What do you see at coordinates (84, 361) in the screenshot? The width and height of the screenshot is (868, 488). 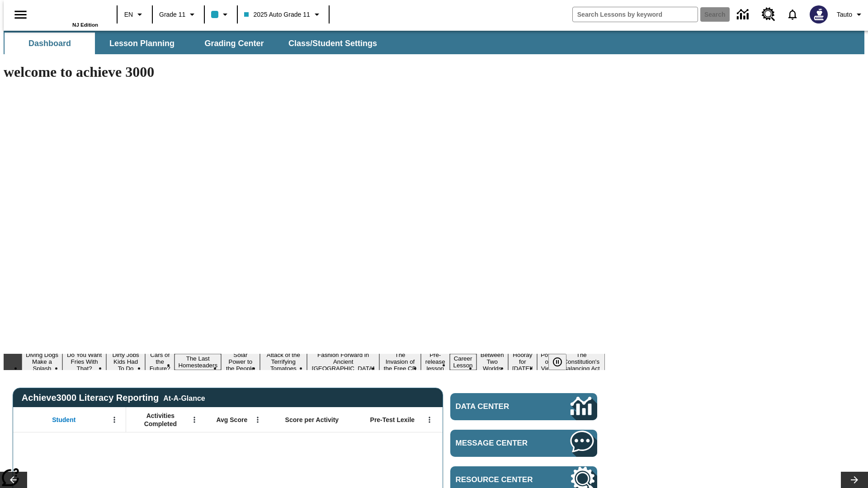 I see `button: Slide 2 Do You Want Fries With That?` at bounding box center [84, 361].